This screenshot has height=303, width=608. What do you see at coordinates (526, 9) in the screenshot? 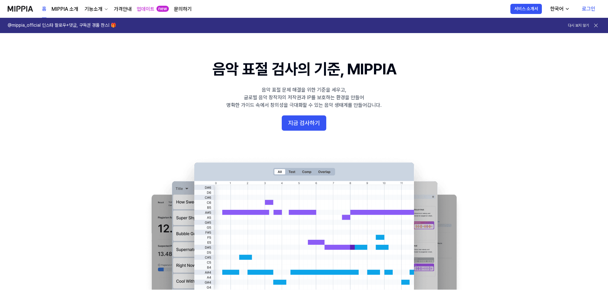
I see `a: 서비스 소개서` at bounding box center [526, 9].